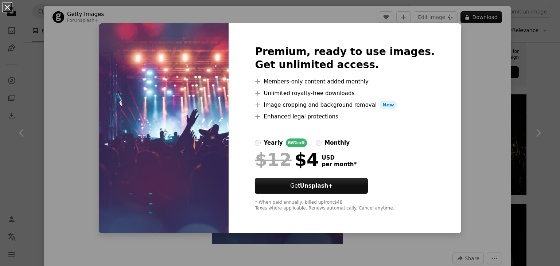 This screenshot has width=560, height=266. Describe the element at coordinates (286, 160) in the screenshot. I see `div: $4` at that location.